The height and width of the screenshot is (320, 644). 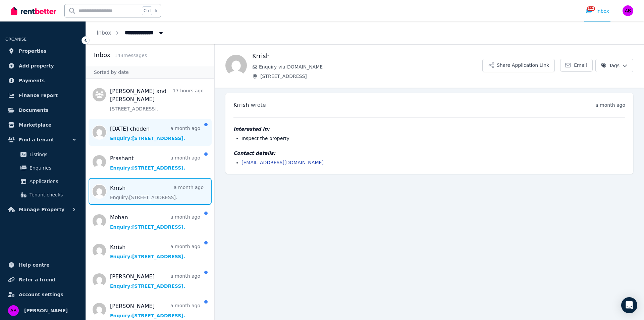 I want to click on a: Tenant checks, so click(x=43, y=195).